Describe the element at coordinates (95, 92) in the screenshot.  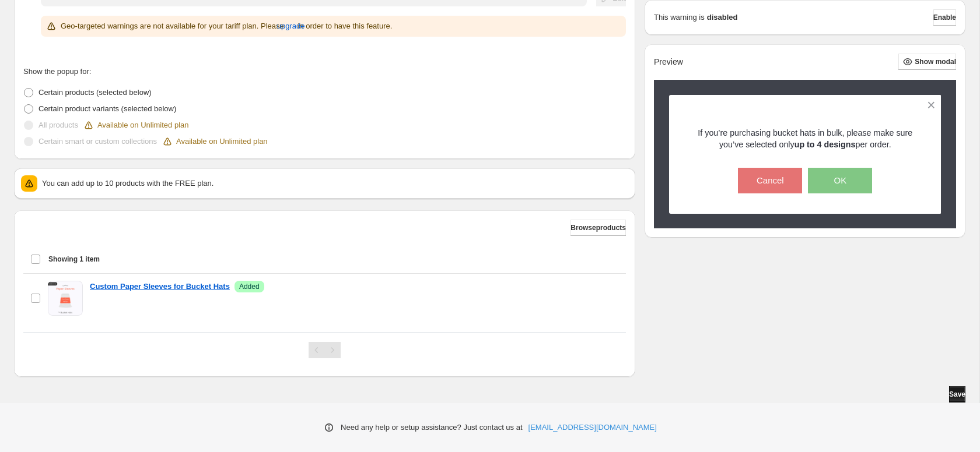
I see `span: Certain products (selected below)` at that location.